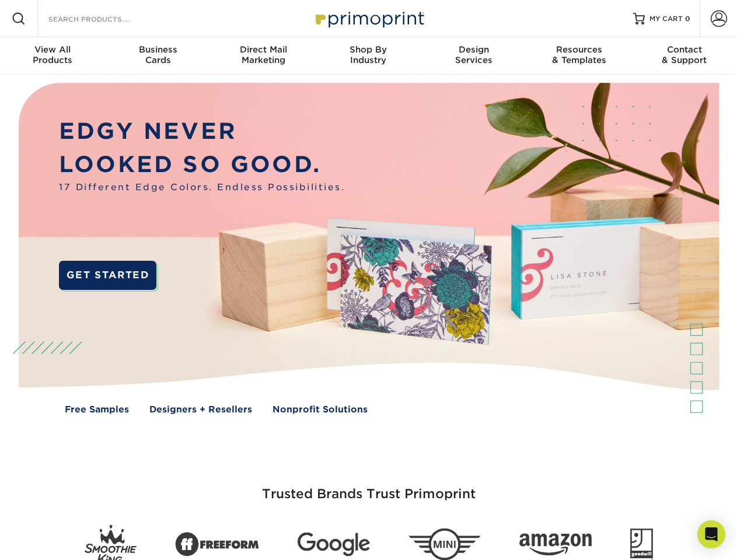  I want to click on div: & Support, so click(684, 54).